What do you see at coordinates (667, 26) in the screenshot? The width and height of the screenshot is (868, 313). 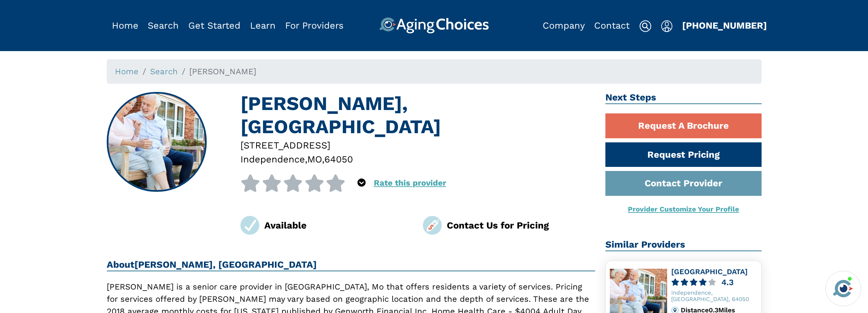 I see `img: user-icon.svg` at bounding box center [667, 26].